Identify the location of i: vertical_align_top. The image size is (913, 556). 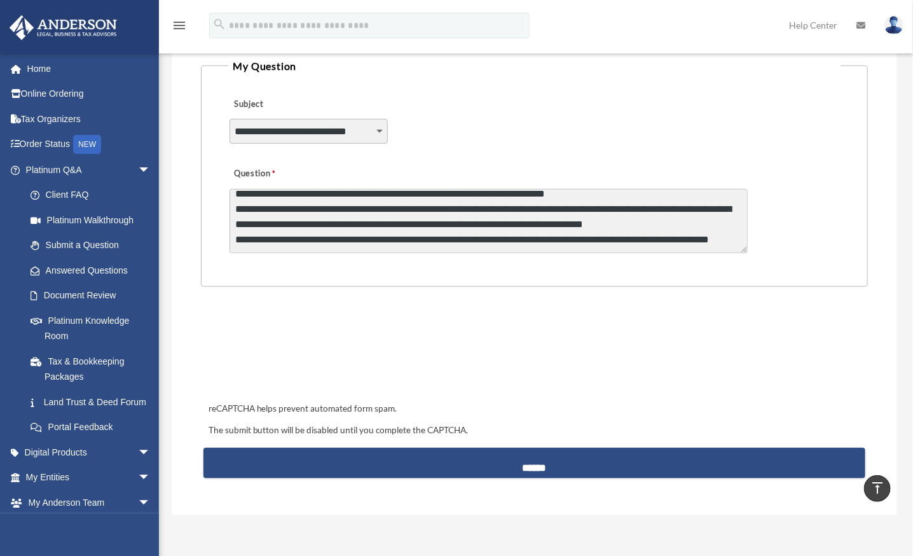
(878, 488).